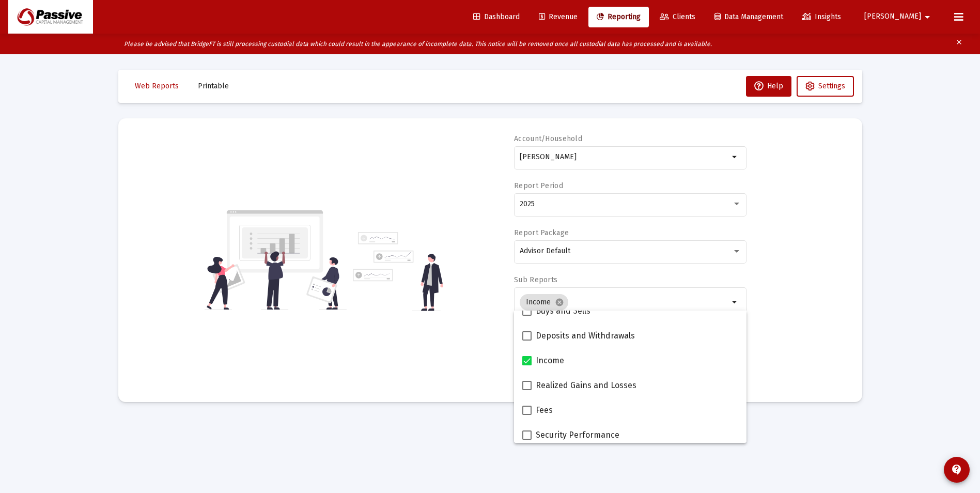  What do you see at coordinates (618, 17) in the screenshot?
I see `span: Reporting` at bounding box center [618, 17].